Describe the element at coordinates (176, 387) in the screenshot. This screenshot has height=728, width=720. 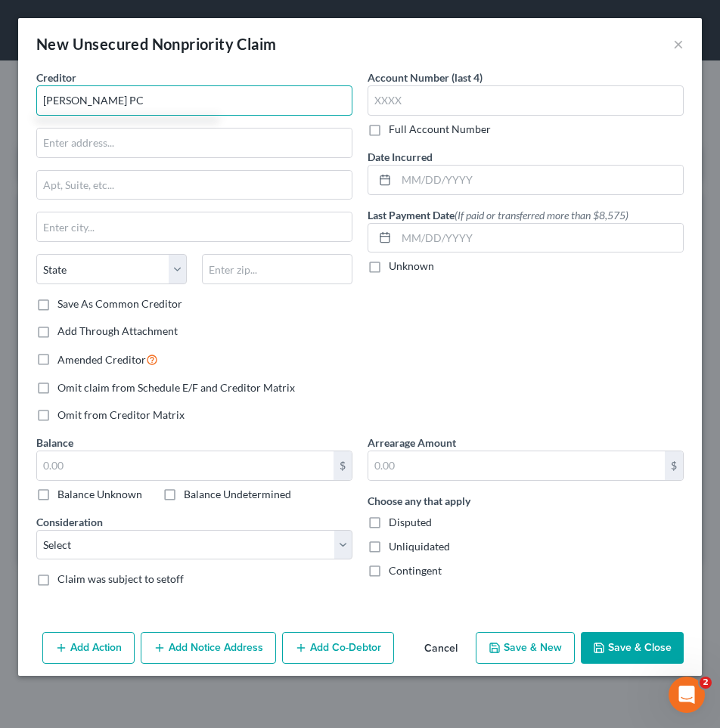
I see `span: Omit claim from Schedule E/F and Creditor Matrix` at that location.